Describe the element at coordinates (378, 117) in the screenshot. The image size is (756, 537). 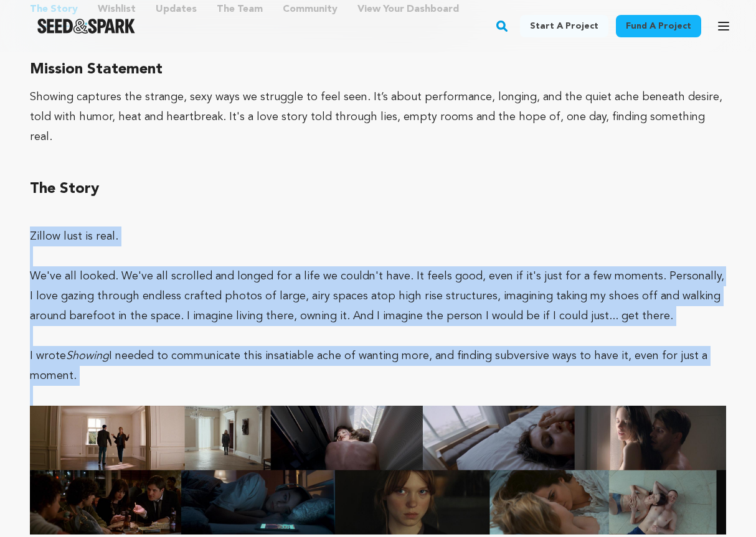
I see `div: Showing captures the strange, sexy ways we struggle to feel seen. It’s about performance, longing...` at that location.